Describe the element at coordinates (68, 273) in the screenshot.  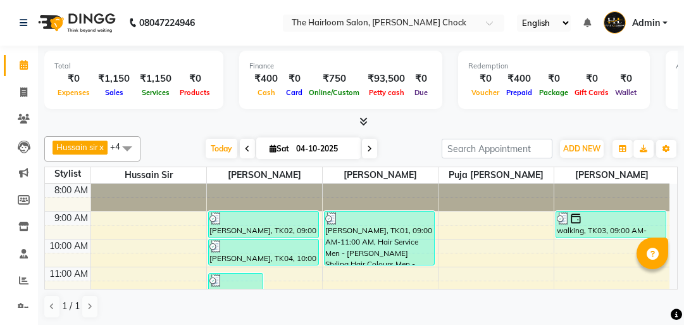
I see `div: 11:00 AM` at that location.